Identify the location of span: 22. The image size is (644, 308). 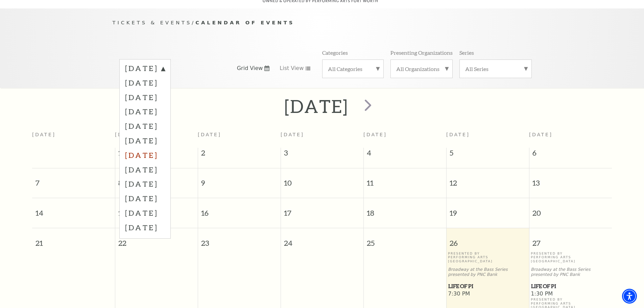
(156, 240).